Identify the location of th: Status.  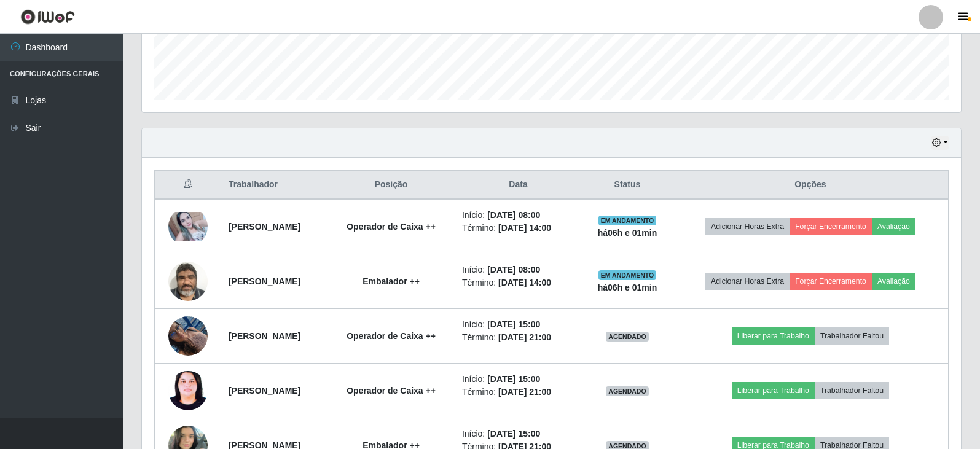
(627, 185).